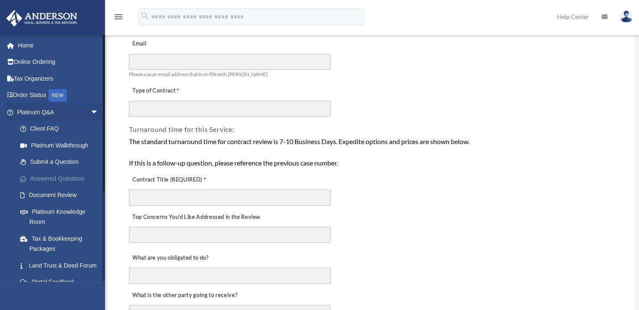 The height and width of the screenshot is (310, 639). What do you see at coordinates (171, 44) in the screenshot?
I see `label: Email` at bounding box center [171, 44].